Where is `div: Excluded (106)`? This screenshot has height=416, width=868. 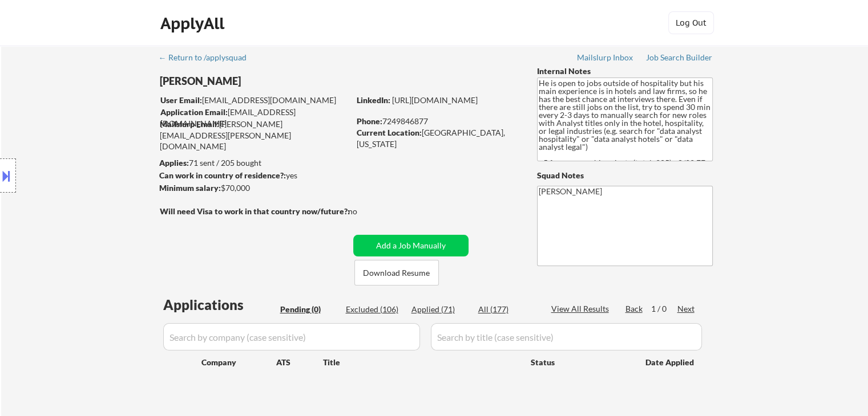 div: Excluded (106) is located at coordinates (375, 310).